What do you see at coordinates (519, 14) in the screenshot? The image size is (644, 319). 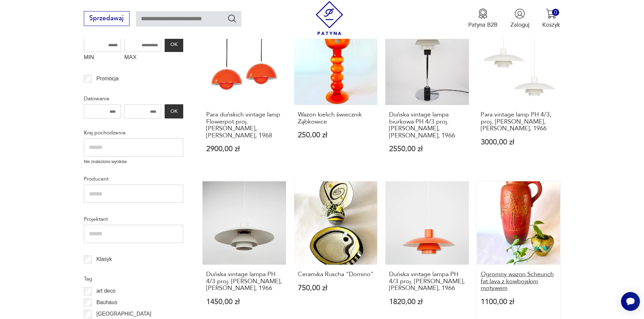 I see `img: Ikonka użytkownika` at bounding box center [519, 14].